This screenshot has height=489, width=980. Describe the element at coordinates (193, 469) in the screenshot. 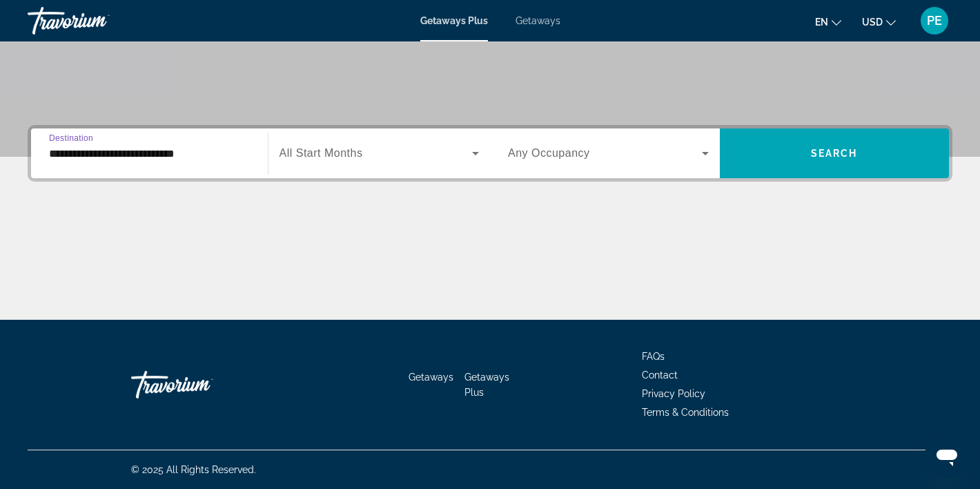

I see `span: © 2025 All Rights Reserved.` at that location.